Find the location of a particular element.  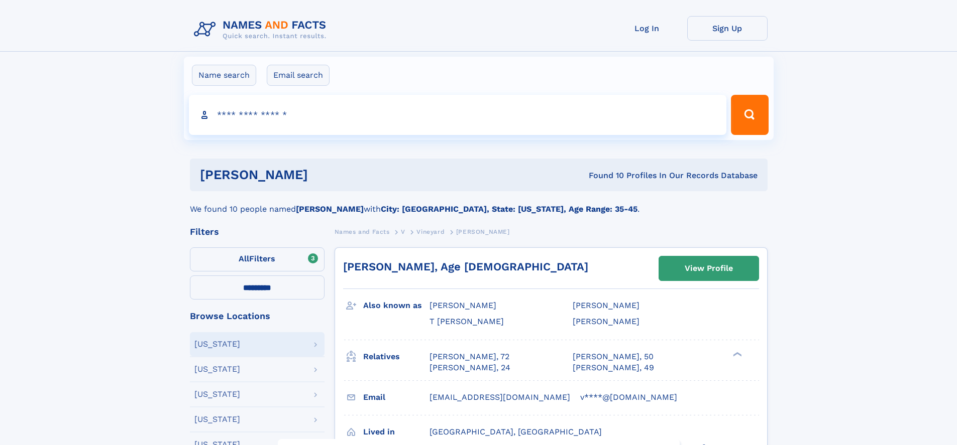

h3: Lived in is located at coordinates (396, 432).